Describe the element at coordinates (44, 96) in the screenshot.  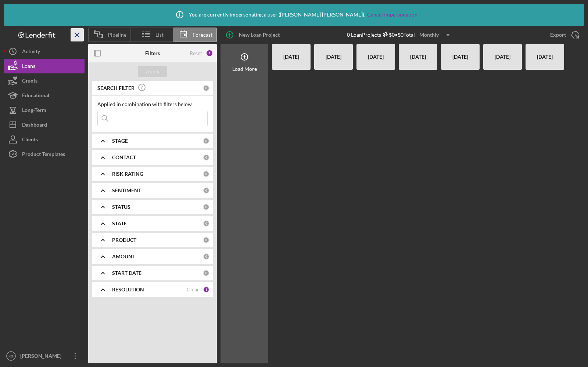
I see `a: Educational` at that location.